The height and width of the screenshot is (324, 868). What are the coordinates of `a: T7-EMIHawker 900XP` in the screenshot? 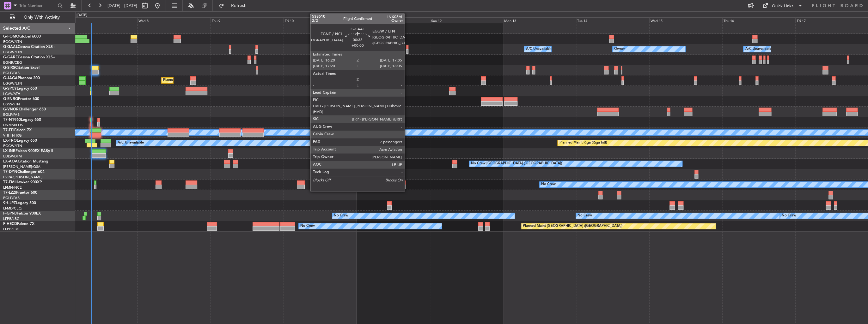 It's located at (22, 183).